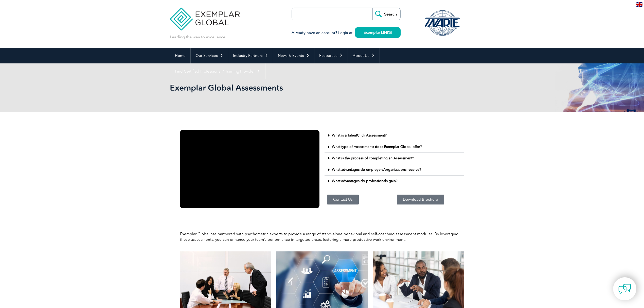  What do you see at coordinates (639, 5) in the screenshot?
I see `img: en` at bounding box center [639, 5].